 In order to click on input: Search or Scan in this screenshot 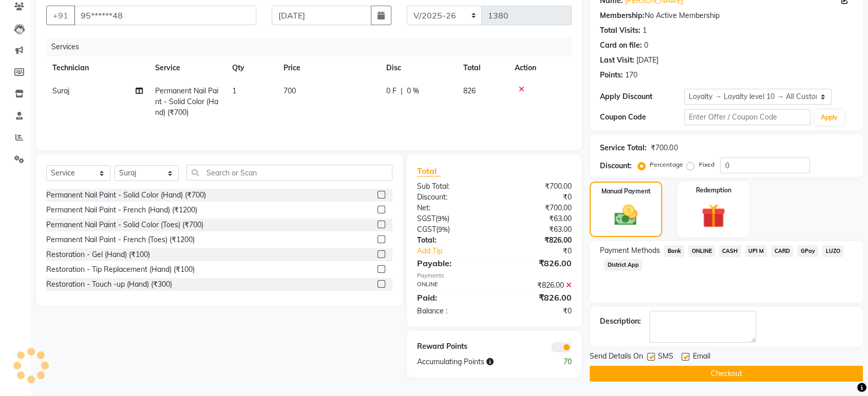, I will do `click(289, 173)`.